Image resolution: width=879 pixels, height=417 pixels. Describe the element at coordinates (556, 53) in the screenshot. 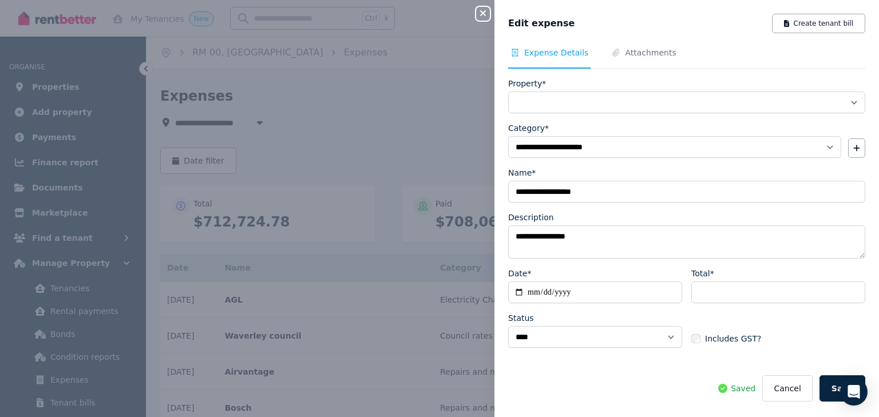

I see `span: Expense Details` at that location.